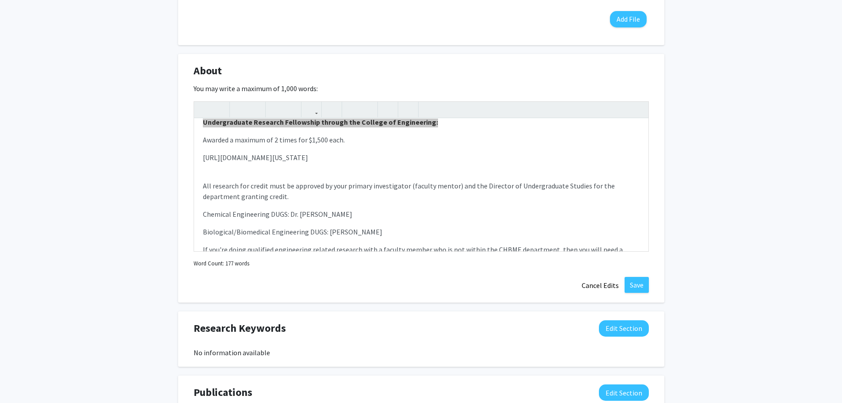  I want to click on button: Insert Image, so click(332, 109).